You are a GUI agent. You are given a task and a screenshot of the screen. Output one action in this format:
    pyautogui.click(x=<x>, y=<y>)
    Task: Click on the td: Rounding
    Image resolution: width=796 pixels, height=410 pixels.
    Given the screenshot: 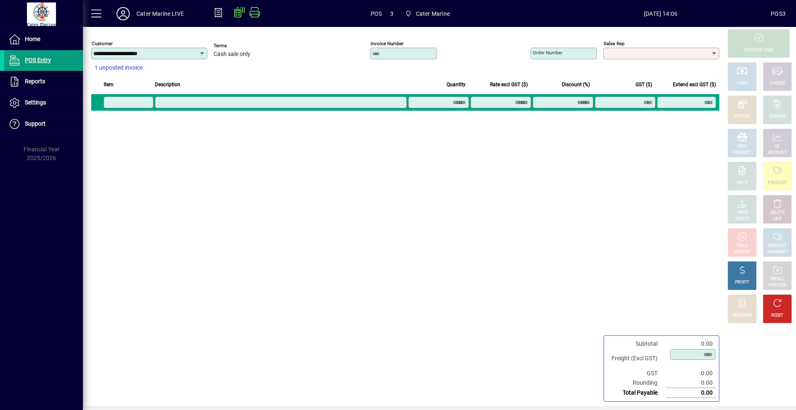 What is the action you would take?
    pyautogui.click(x=636, y=383)
    